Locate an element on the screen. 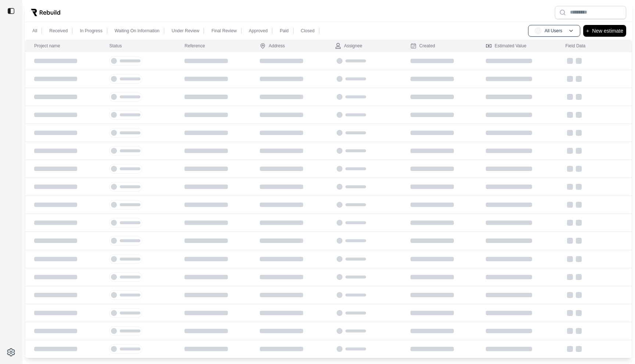  p: New estimate is located at coordinates (607, 31).